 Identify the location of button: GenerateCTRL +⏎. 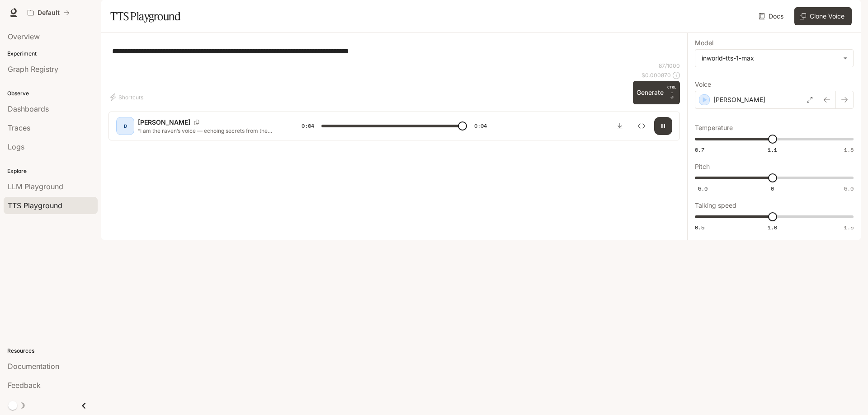
(656, 92).